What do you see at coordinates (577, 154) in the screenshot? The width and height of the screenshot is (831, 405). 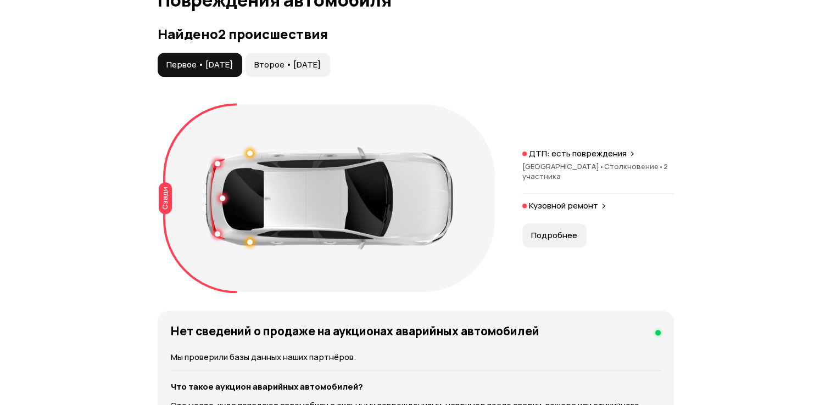 I see `p: ДТП: есть повреждения` at bounding box center [577, 154].